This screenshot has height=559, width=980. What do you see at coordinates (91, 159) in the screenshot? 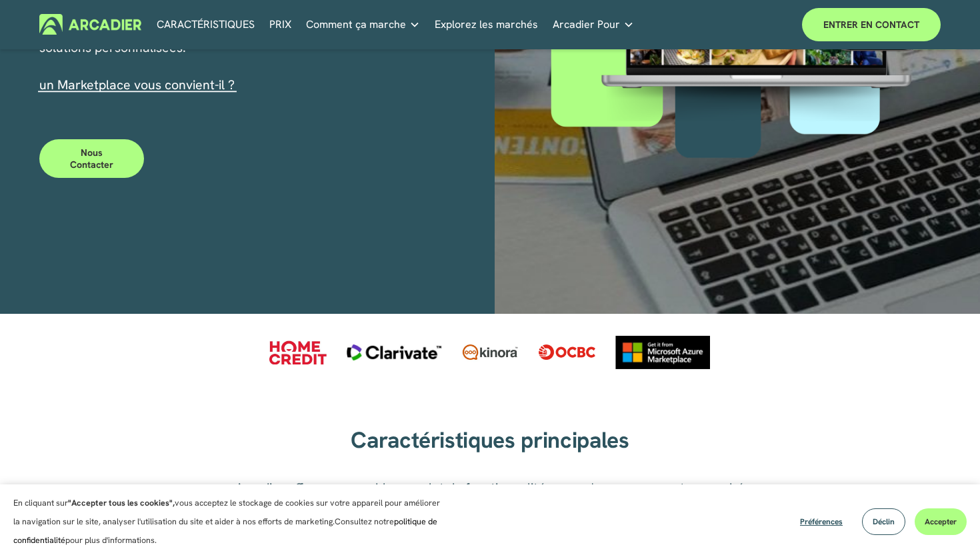
I see `a: Nous contacter` at bounding box center [91, 159].